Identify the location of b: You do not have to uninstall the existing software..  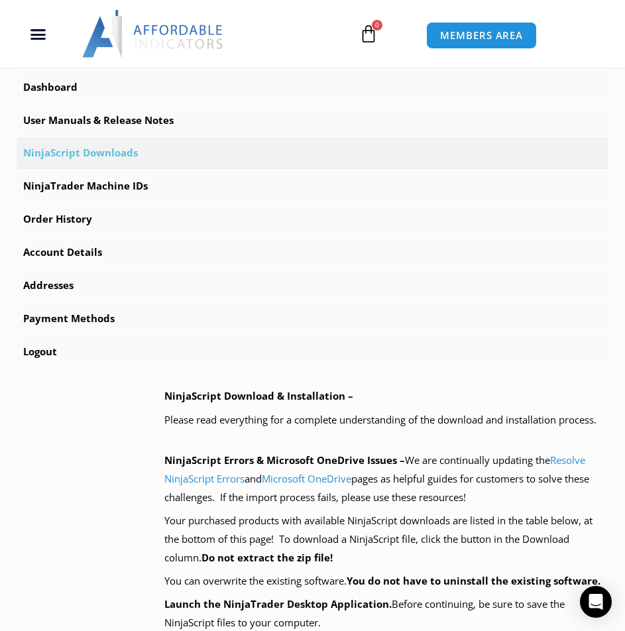
(473, 581).